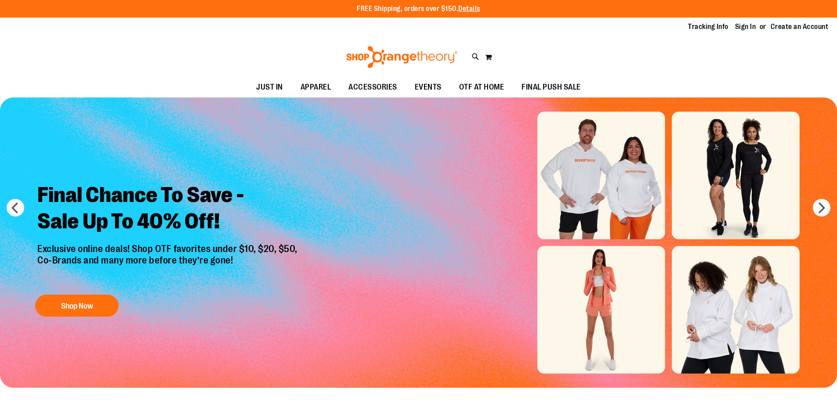  What do you see at coordinates (799, 27) in the screenshot?
I see `a: Create an Account` at bounding box center [799, 27].